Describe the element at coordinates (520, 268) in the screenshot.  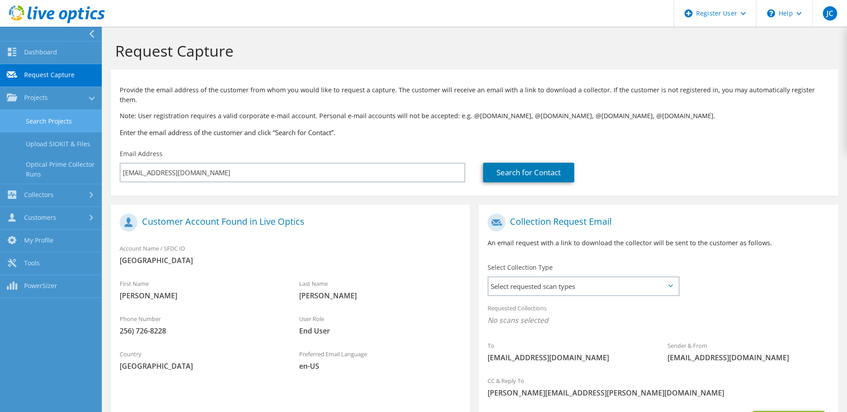
I see `label: Select Collection Type` at that location.